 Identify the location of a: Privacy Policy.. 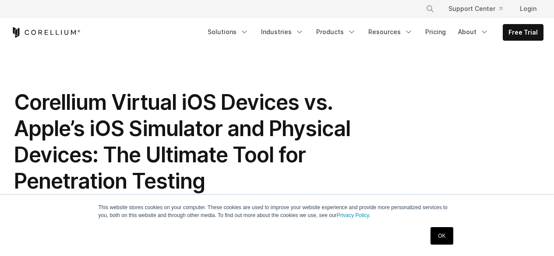
(354, 216).